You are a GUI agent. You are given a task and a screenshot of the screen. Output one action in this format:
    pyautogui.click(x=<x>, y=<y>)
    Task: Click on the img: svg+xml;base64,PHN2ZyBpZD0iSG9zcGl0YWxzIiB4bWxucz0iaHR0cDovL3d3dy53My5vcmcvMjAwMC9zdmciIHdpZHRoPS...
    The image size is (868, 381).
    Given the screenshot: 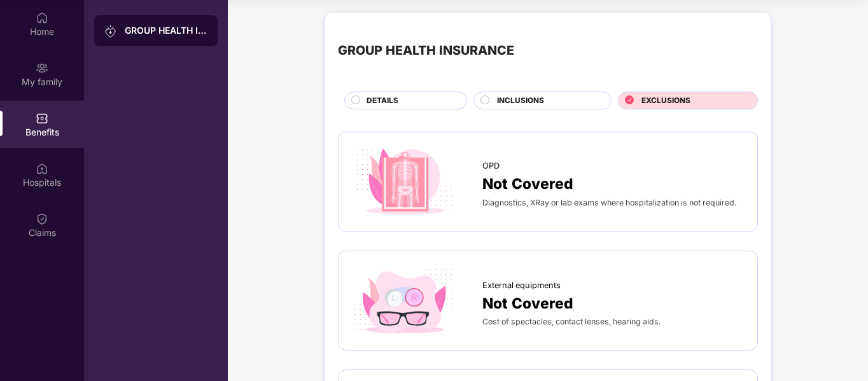 What is the action you would take?
    pyautogui.click(x=42, y=169)
    